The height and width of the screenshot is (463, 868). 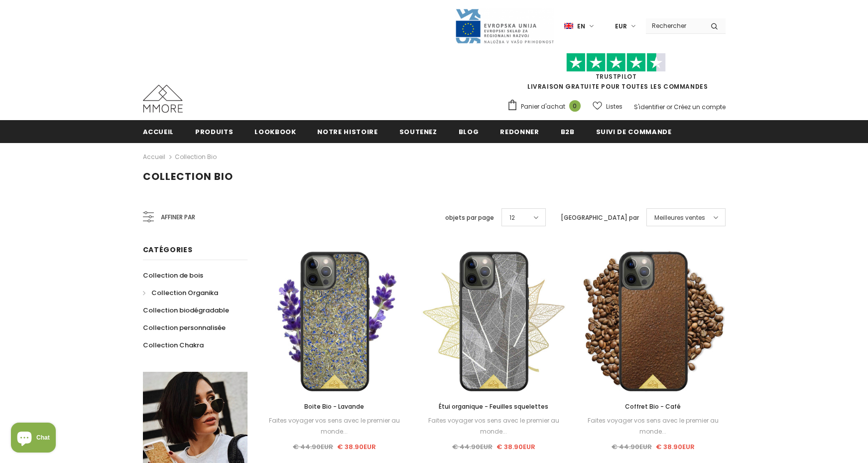 I want to click on a: Collection biodégradable, so click(x=186, y=310).